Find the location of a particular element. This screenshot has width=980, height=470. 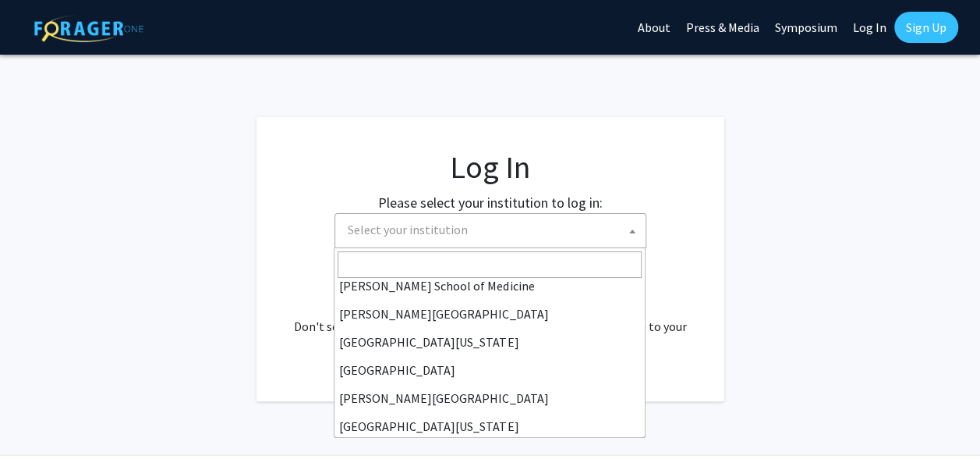

input: Search is located at coordinates (490, 265).